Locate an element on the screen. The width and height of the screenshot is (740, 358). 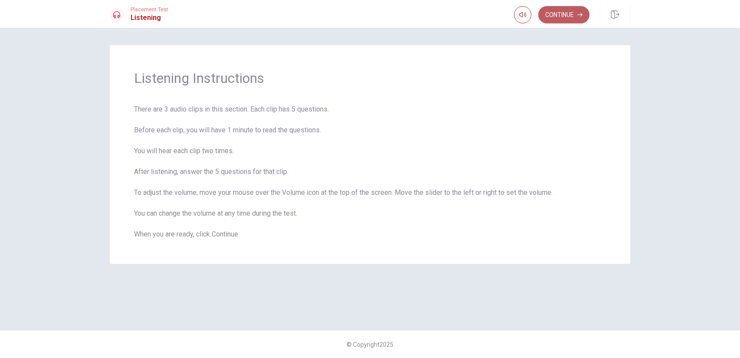
span: Placement Test is located at coordinates (149, 10).